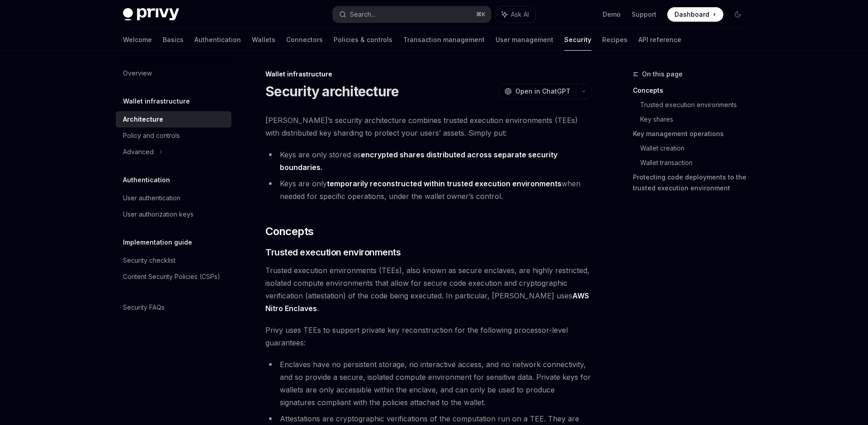 Image resolution: width=868 pixels, height=425 pixels. I want to click on a: Dashboard, so click(696, 15).